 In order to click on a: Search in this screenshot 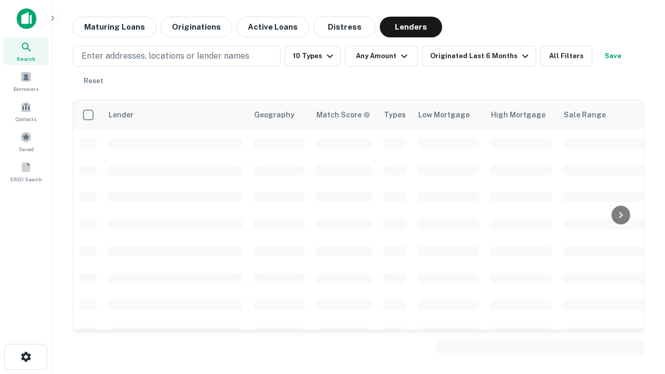, I will do `click(26, 51)`.